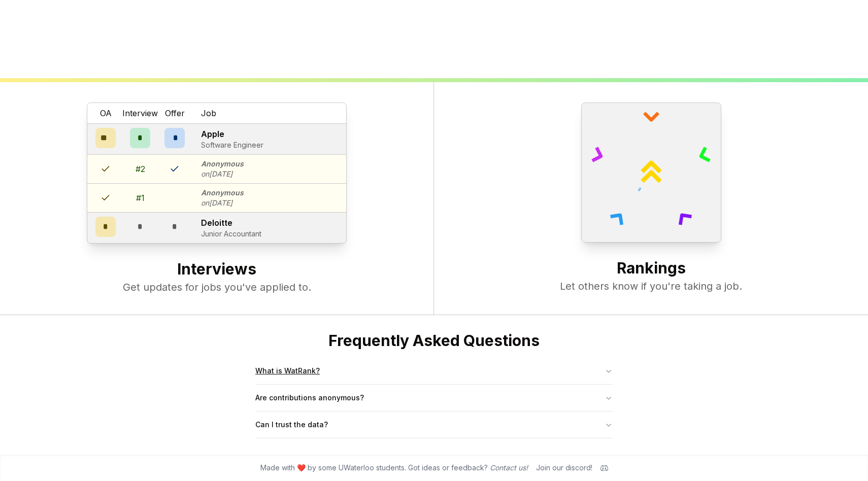  I want to click on p: Apple, so click(232, 134).